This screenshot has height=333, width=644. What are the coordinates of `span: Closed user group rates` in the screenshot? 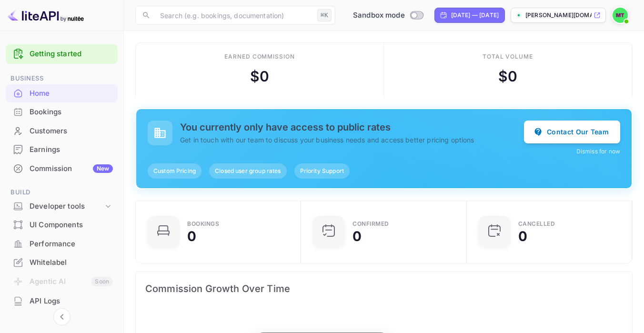 It's located at (248, 171).